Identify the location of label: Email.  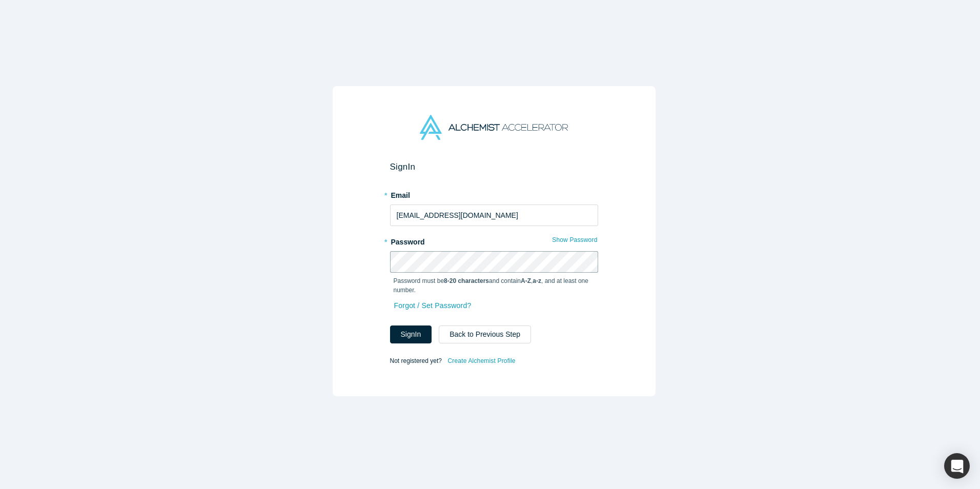
(495, 193).